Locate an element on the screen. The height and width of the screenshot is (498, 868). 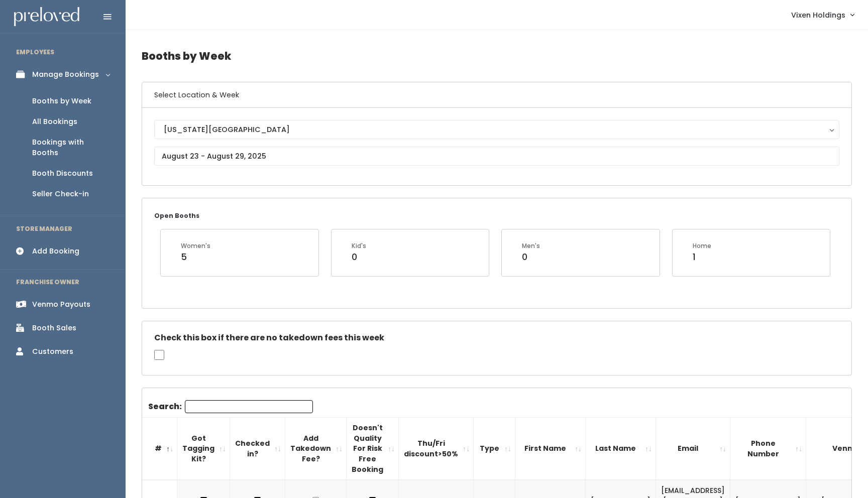
div: Women's is located at coordinates (196, 246).